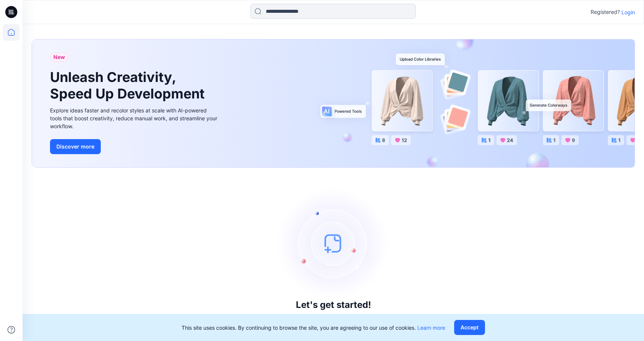 This screenshot has width=644, height=341. What do you see at coordinates (606, 12) in the screenshot?
I see `p: Registered?` at bounding box center [606, 12].